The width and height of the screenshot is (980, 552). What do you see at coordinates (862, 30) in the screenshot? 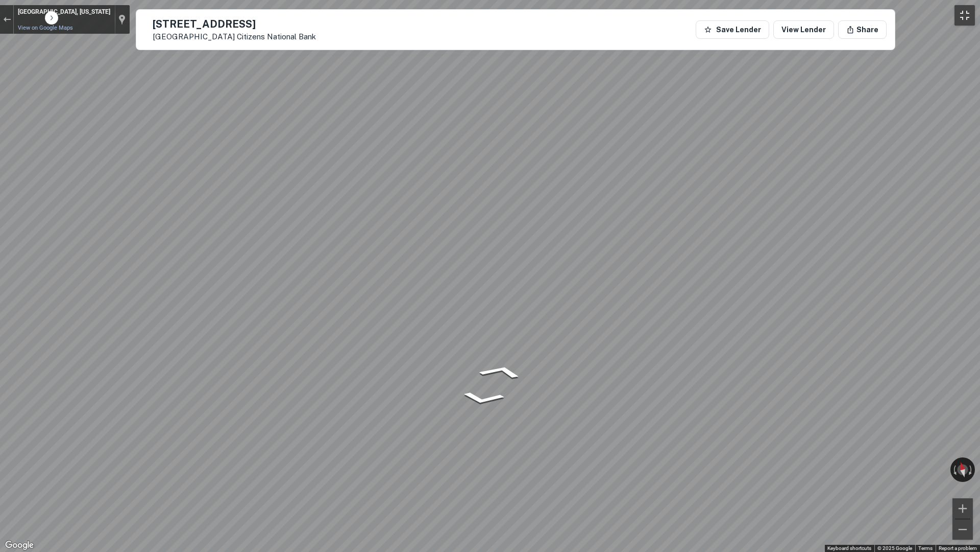
I see `button: Share` at bounding box center [862, 30].